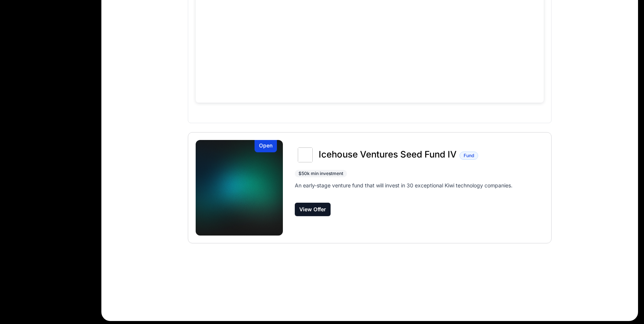  I want to click on div: Open, so click(266, 146).